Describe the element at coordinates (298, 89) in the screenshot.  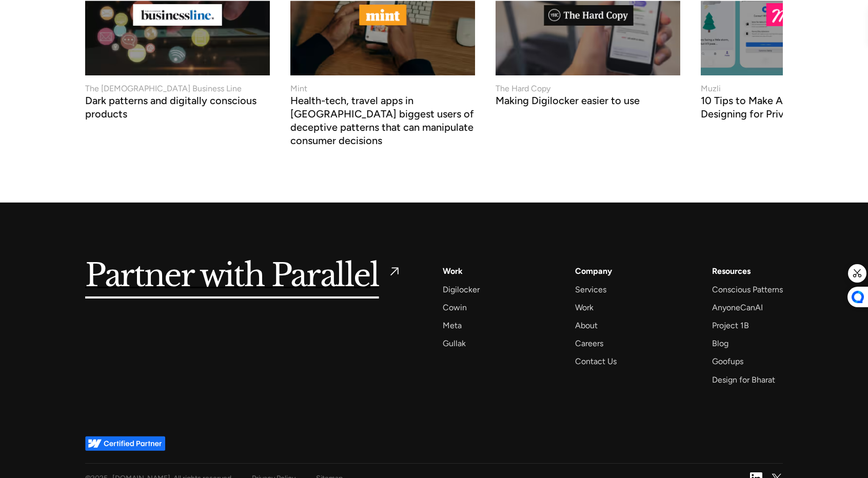
I see `div: Mint` at that location.